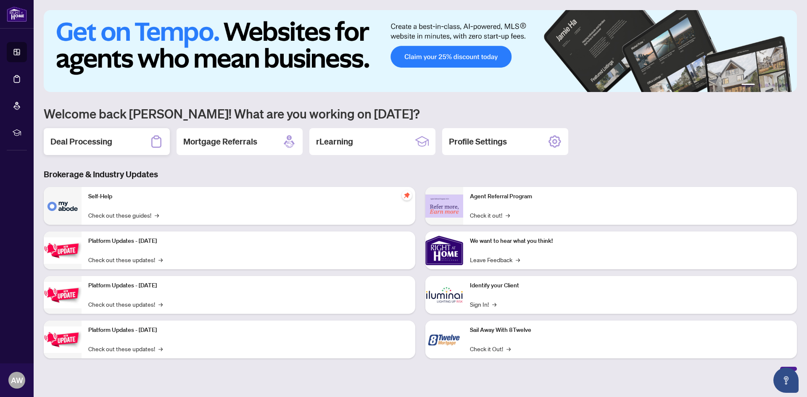  Describe the element at coordinates (489, 215) in the screenshot. I see `a: Check it out!→` at that location.